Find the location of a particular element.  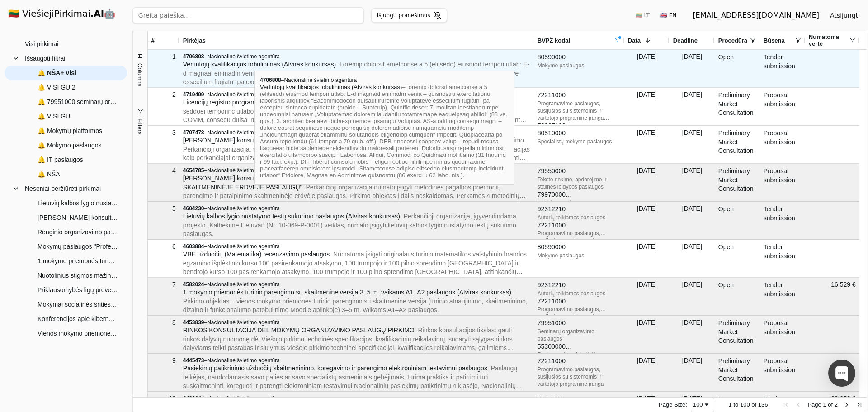

div: 72212931 is located at coordinates (579, 204).